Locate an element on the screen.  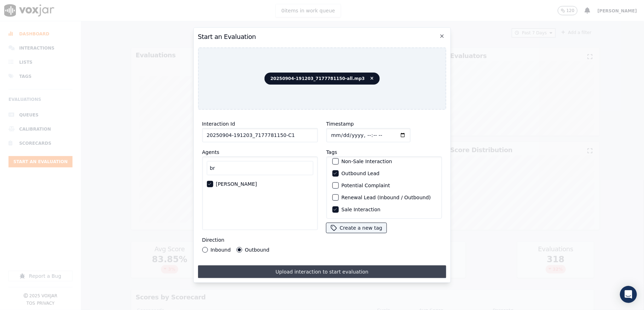
label: Non-Sale Interaction is located at coordinates (366, 161).